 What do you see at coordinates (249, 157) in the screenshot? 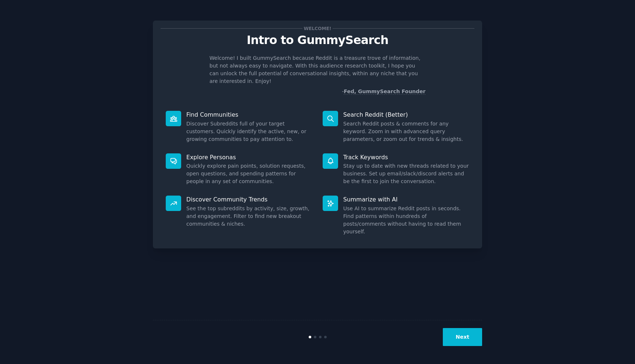
I see `p: Explore Personas` at bounding box center [249, 157].